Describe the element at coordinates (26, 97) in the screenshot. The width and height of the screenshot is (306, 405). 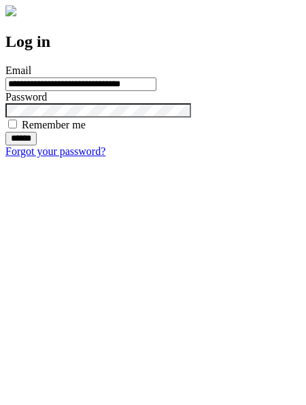
I see `label: Password` at that location.